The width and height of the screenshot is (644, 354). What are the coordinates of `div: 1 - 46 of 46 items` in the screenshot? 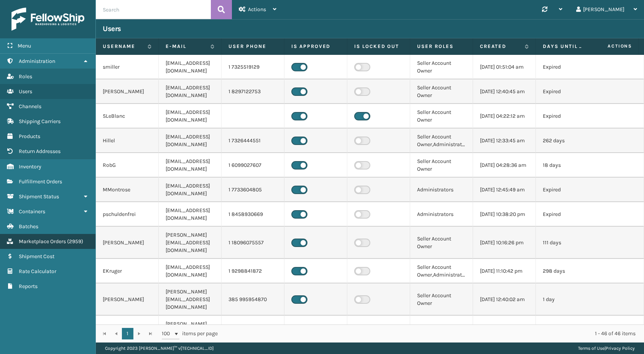 It's located at (432, 334).